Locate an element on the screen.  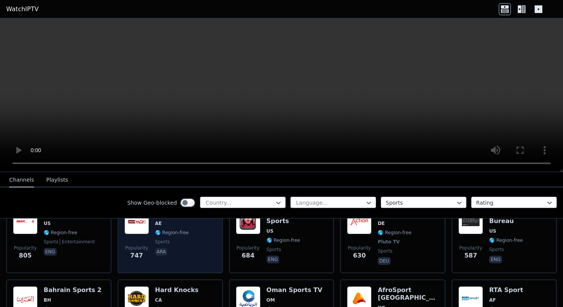
span: BH is located at coordinates (47, 300).